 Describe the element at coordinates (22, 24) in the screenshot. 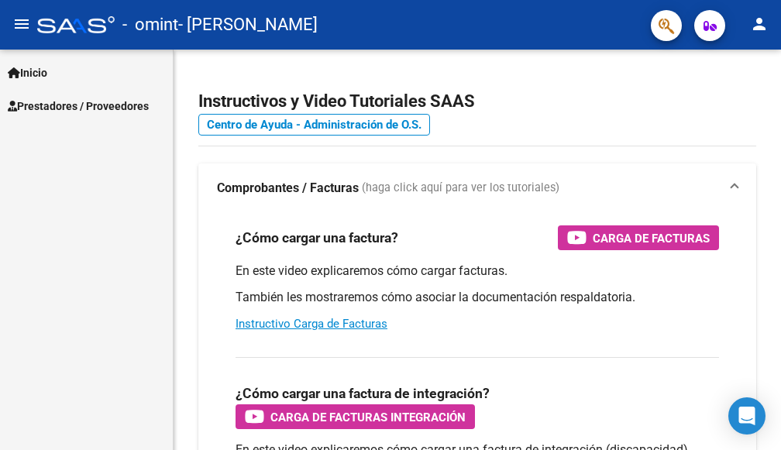

I see `mat-icon: menu` at that location.